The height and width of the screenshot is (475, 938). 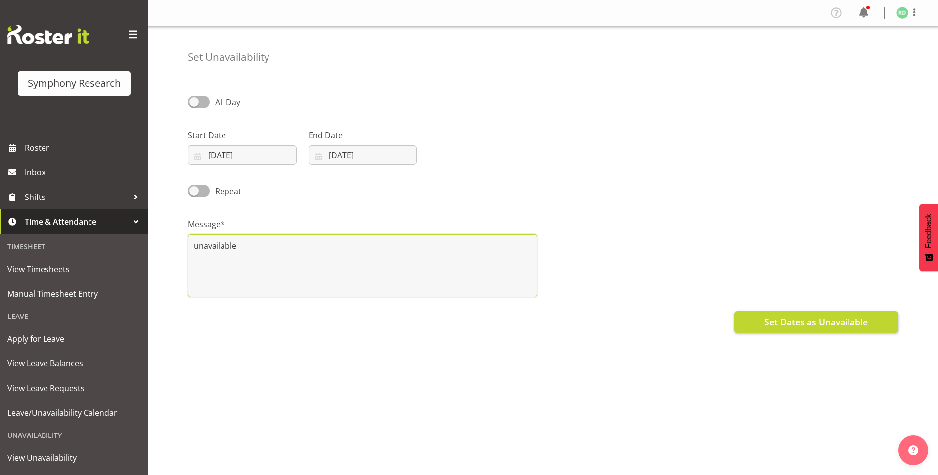 I want to click on label: Message*, so click(x=362, y=224).